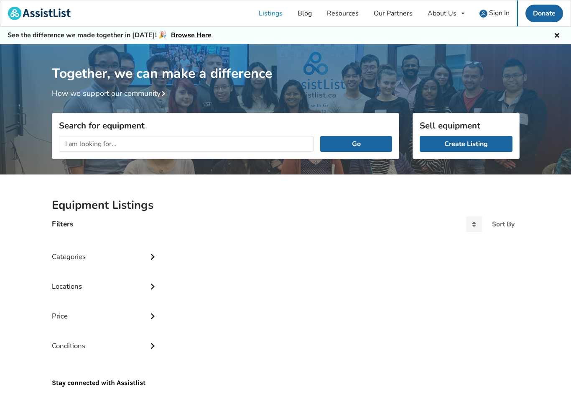 Image resolution: width=571 pixels, height=395 pixels. What do you see at coordinates (503, 224) in the screenshot?
I see `div: Sort By` at bounding box center [503, 224].